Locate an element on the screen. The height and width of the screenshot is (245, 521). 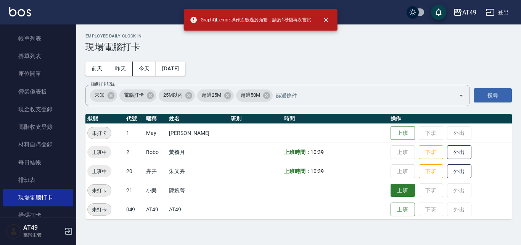
span: 超過50M is located at coordinates (250, 95).